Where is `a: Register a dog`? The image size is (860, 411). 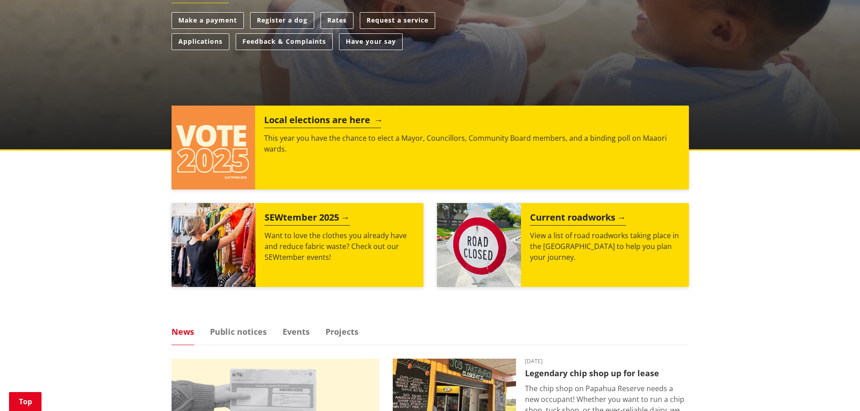
a: Register a dog is located at coordinates (282, 20).